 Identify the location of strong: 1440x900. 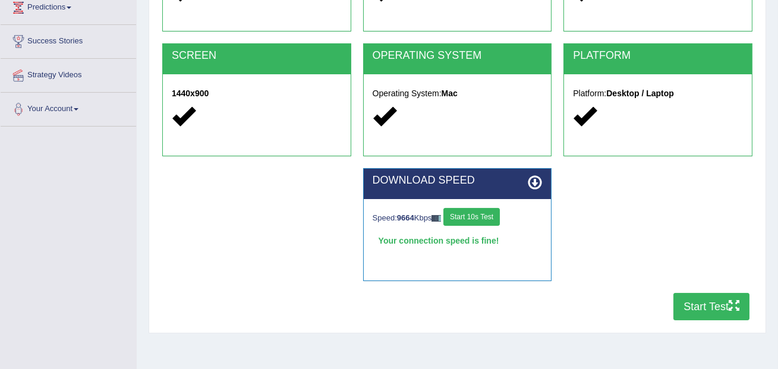
(190, 93).